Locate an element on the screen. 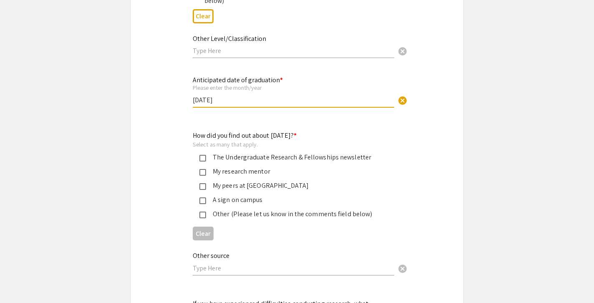  mat-label: Anticipated date of graduation is located at coordinates (238, 80).